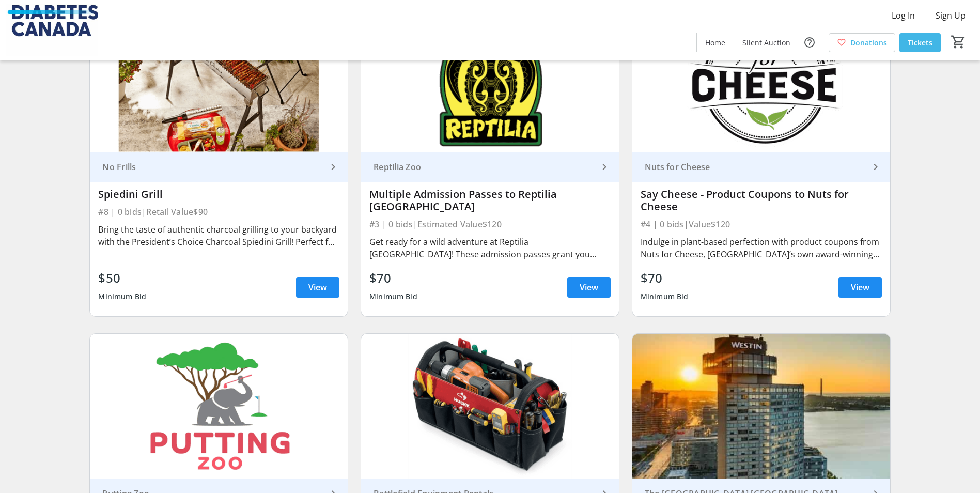  What do you see at coordinates (761, 167) in the screenshot?
I see `a: Nuts for Cheese` at bounding box center [761, 167].